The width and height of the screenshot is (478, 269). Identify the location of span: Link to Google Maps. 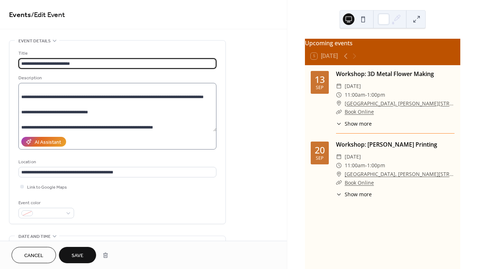
(47, 187).